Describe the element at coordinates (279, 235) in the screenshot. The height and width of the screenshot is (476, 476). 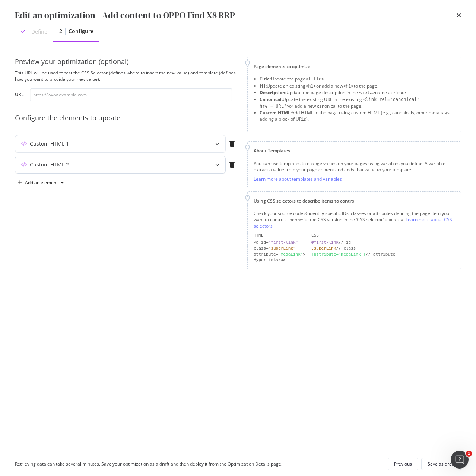
I see `div: HTML` at that location.